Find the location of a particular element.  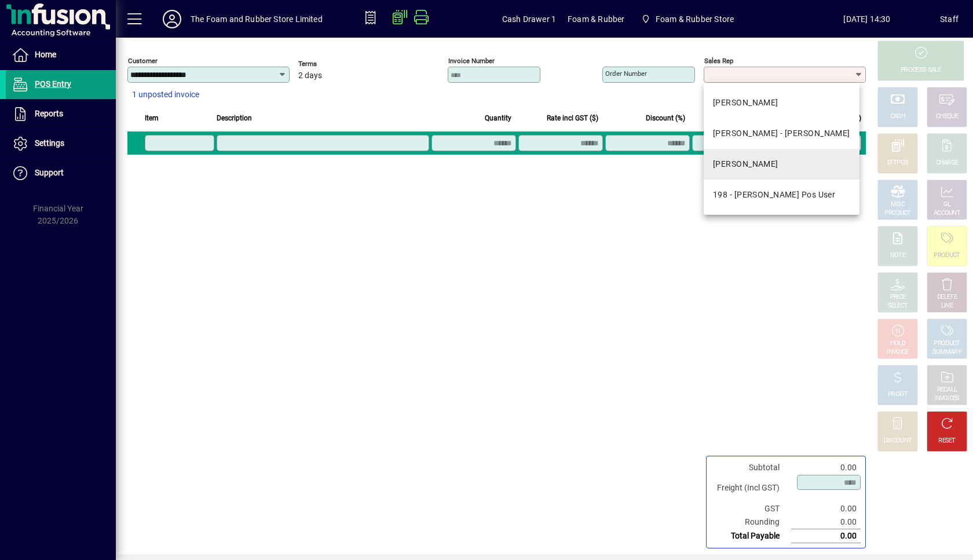

span: 1 unposted invoice is located at coordinates (166, 94).